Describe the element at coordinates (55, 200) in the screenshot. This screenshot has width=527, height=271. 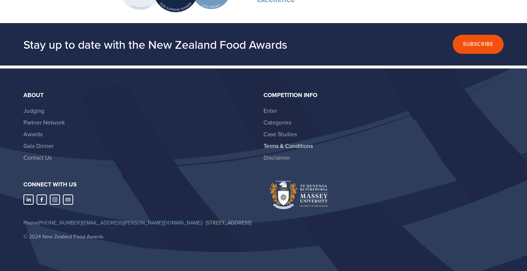
I see `a: Instagram` at that location.